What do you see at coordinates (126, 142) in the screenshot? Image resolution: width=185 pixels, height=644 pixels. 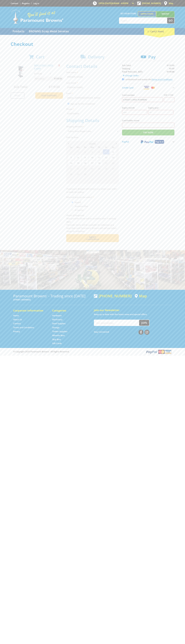 I see `span: PayPal` at bounding box center [126, 142].